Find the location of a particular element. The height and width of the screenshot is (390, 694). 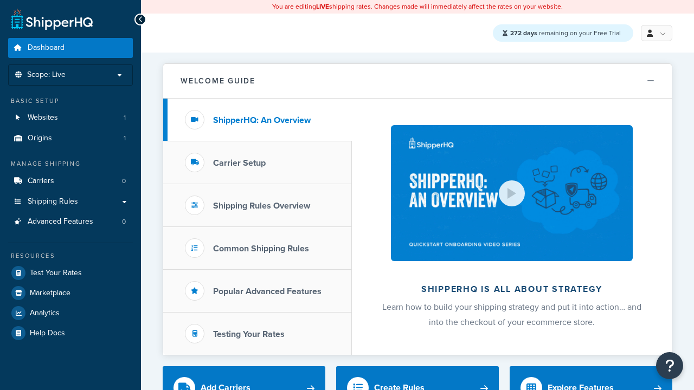

h3: Shipping Rules Overview is located at coordinates (261, 206).